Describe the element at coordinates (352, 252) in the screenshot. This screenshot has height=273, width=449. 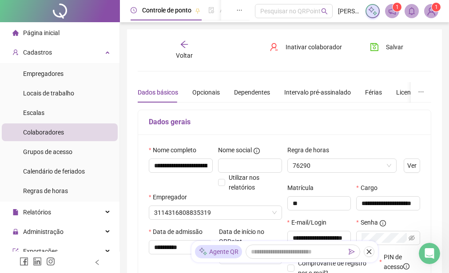
I see `span: send` at that location.